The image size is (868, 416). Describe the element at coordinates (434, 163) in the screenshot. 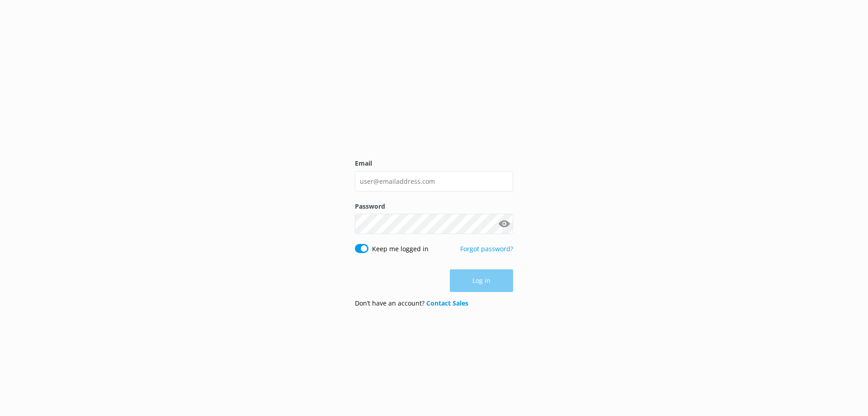

I see `label: Email` at that location.